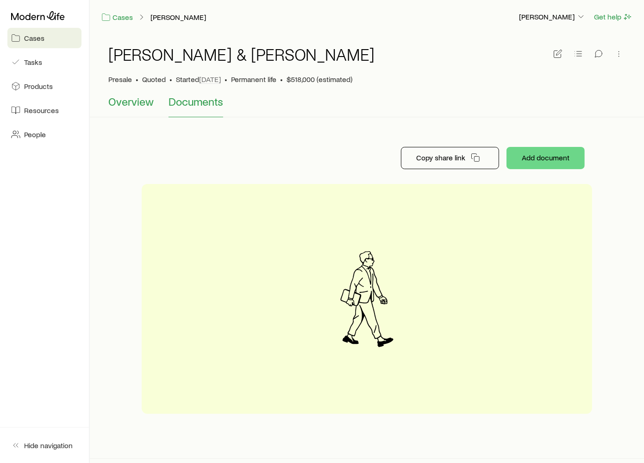  Describe the element at coordinates (44, 134) in the screenshot. I see `a: People` at that location.